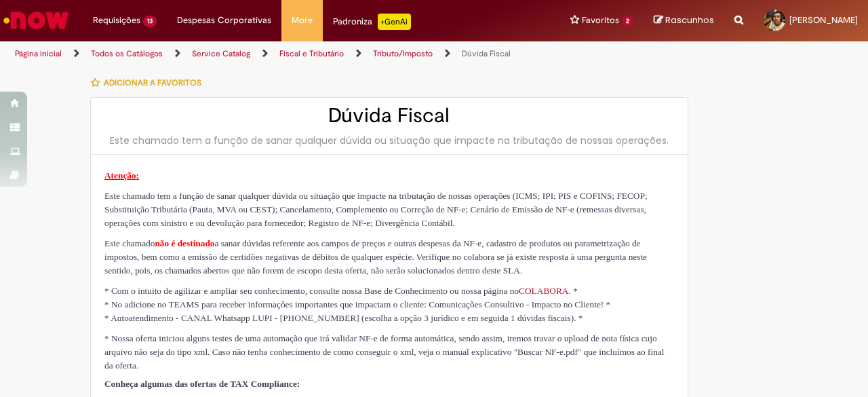  What do you see at coordinates (372, 22) in the screenshot?
I see `div: Padroniza` at bounding box center [372, 22].